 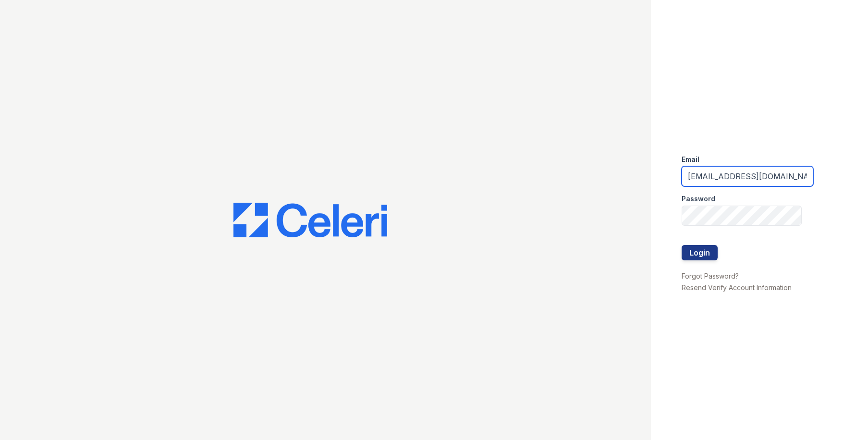 I want to click on a: Forgot Password?, so click(x=710, y=276).